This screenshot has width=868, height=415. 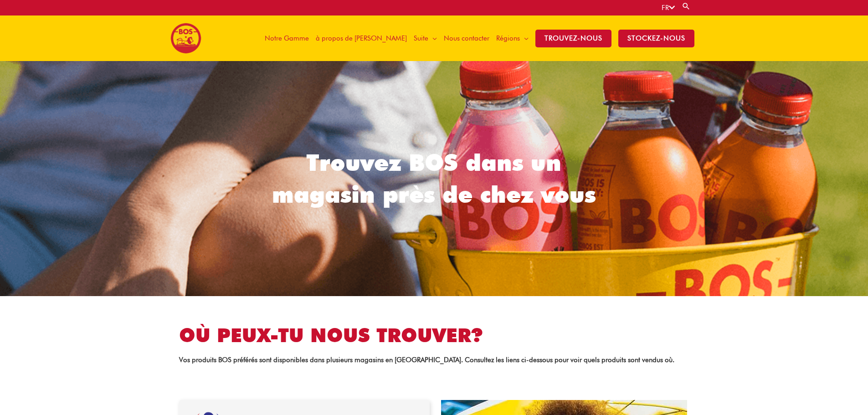 I want to click on a: Régions, so click(x=513, y=38).